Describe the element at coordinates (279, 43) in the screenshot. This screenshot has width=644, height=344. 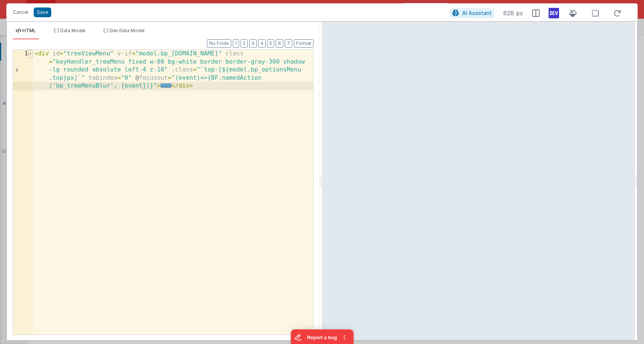
I see `button: 6` at that location.